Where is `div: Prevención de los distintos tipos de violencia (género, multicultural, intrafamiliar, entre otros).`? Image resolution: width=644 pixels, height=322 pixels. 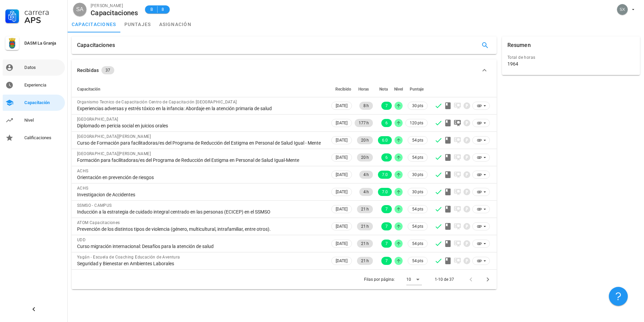 div: Prevención de los distintos tipos de violencia (género, multicultural, intrafamiliar, entre otros). is located at coordinates (201, 229).